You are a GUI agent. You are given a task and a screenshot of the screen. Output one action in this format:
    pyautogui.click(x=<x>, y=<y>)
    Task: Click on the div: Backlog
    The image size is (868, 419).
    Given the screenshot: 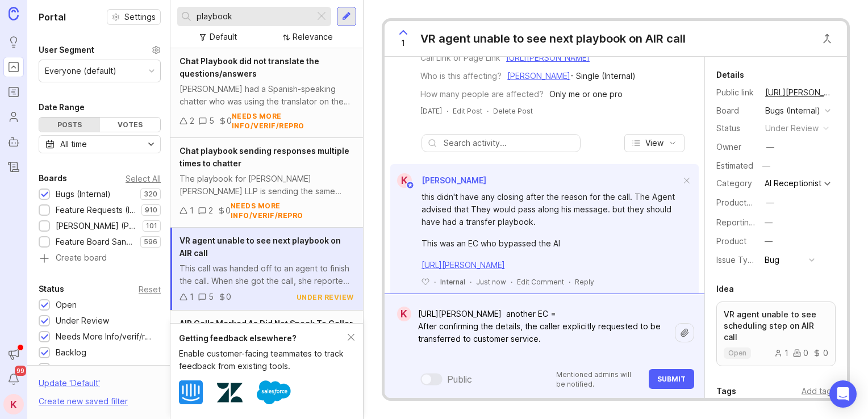 What is the action you would take?
    pyautogui.click(x=71, y=353)
    